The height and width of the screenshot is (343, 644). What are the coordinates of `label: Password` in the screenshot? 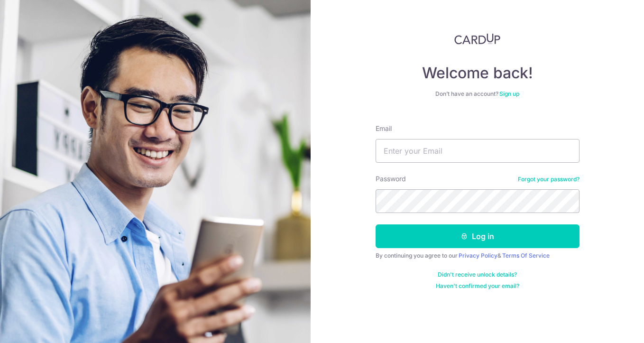 It's located at (391, 179).